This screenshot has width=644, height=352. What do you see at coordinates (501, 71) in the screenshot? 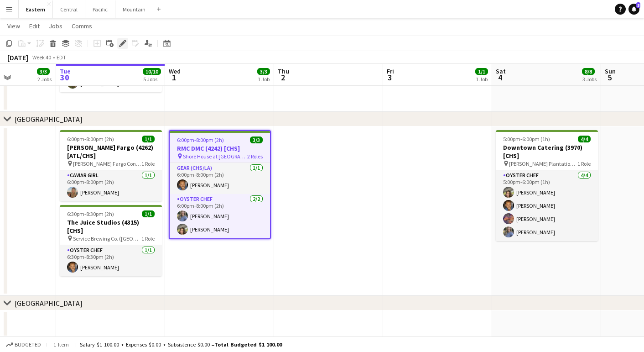
I see `span: Sat` at bounding box center [501, 71].